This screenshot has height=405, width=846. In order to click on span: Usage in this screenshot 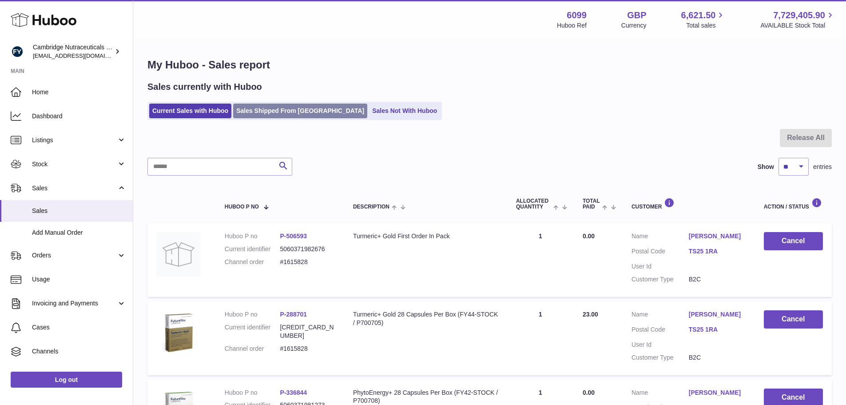, I will do `click(79, 279)`.